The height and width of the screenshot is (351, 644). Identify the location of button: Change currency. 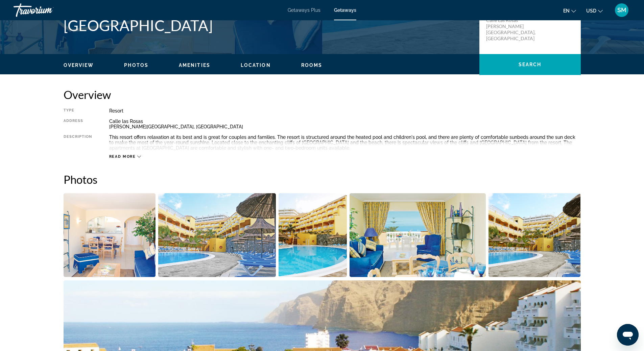
(595, 11).